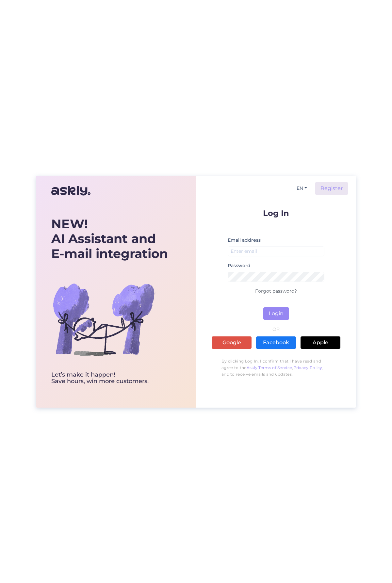  Describe the element at coordinates (276, 291) in the screenshot. I see `a: Forgot password?` at that location.